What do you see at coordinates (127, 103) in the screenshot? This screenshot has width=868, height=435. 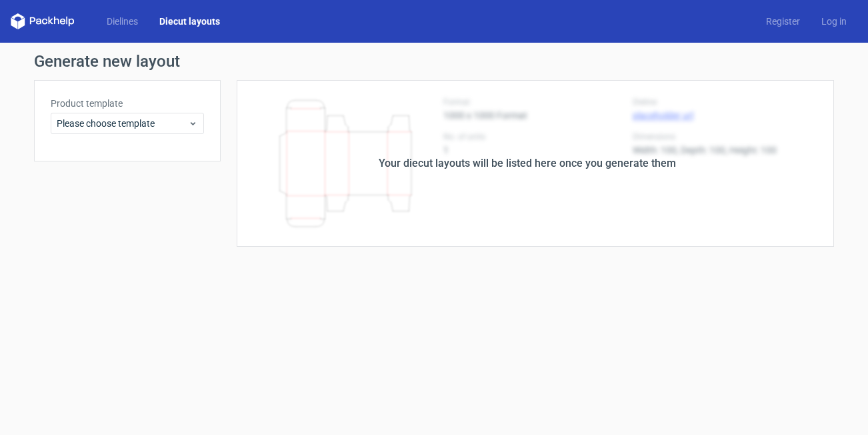 I see `label: Product template` at bounding box center [127, 103].